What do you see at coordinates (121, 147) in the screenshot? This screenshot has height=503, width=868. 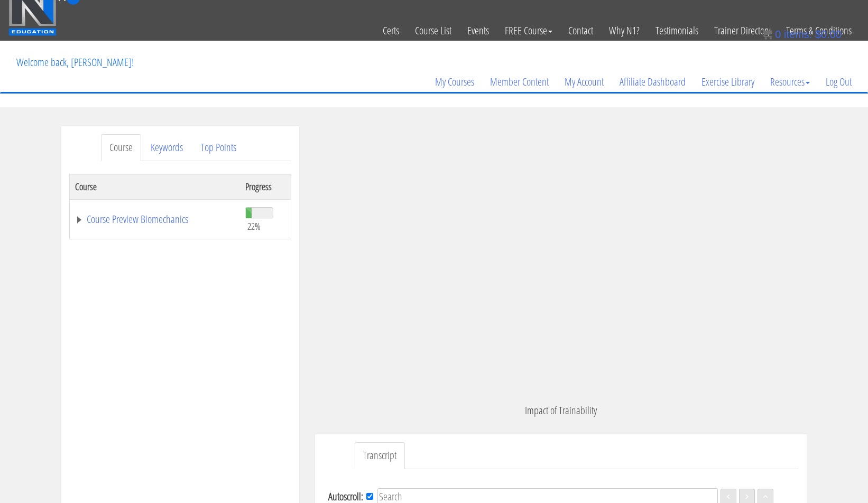 I see `a: Course` at bounding box center [121, 147].